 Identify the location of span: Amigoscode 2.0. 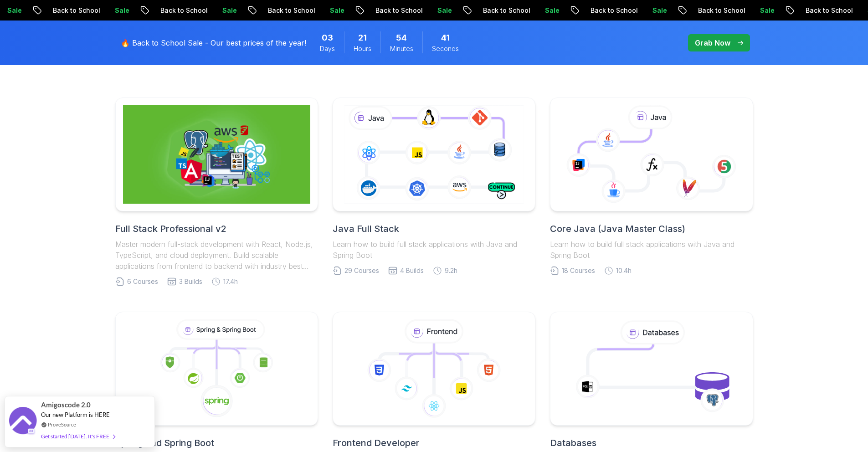
(66, 405).